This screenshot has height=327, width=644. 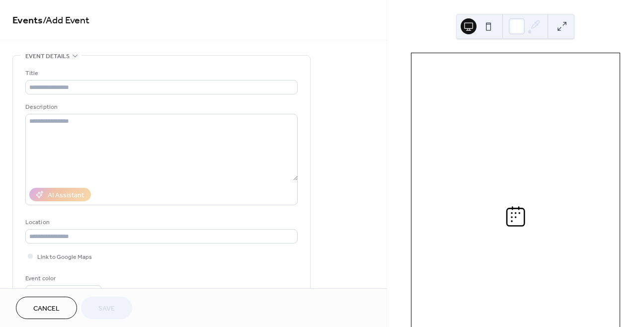 I want to click on span: / Add Event, so click(x=66, y=20).